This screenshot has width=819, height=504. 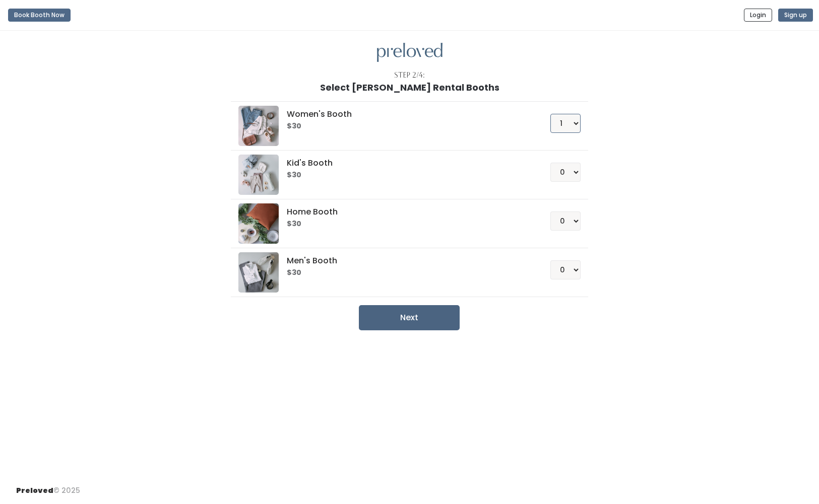 I want to click on button: Book Booth Now, so click(x=40, y=15).